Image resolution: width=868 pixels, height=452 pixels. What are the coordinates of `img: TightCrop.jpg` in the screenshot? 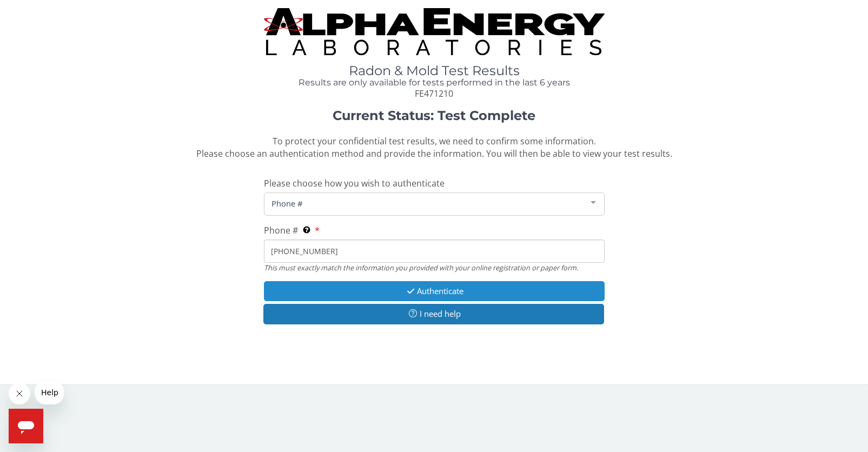 It's located at (434, 32).